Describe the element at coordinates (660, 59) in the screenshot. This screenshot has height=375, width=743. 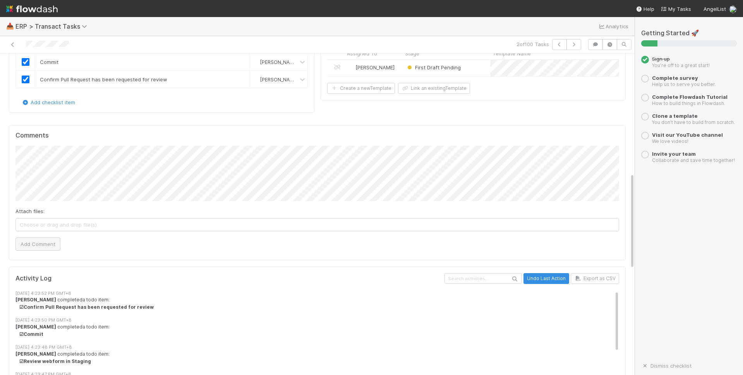
I see `span: Sign up` at that location.